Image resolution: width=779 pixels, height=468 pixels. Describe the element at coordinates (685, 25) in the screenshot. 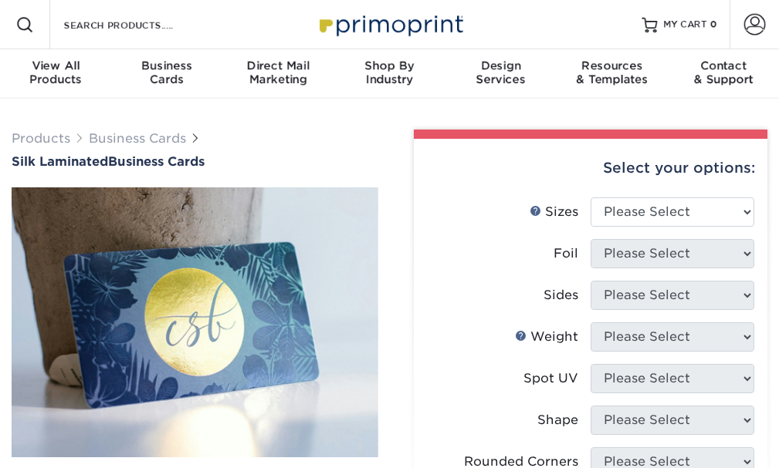

I see `span: MY CART` at that location.